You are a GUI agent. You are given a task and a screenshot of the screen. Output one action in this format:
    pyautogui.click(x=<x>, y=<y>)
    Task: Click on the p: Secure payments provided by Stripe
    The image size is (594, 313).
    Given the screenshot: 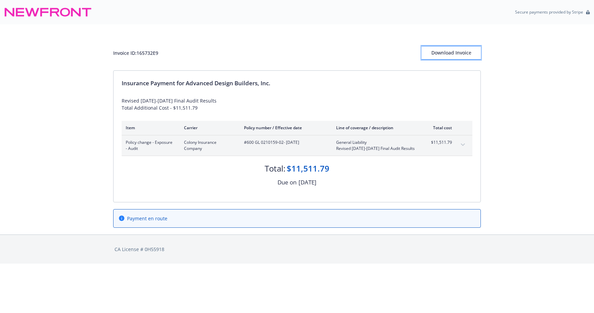 What is the action you would take?
    pyautogui.click(x=549, y=12)
    